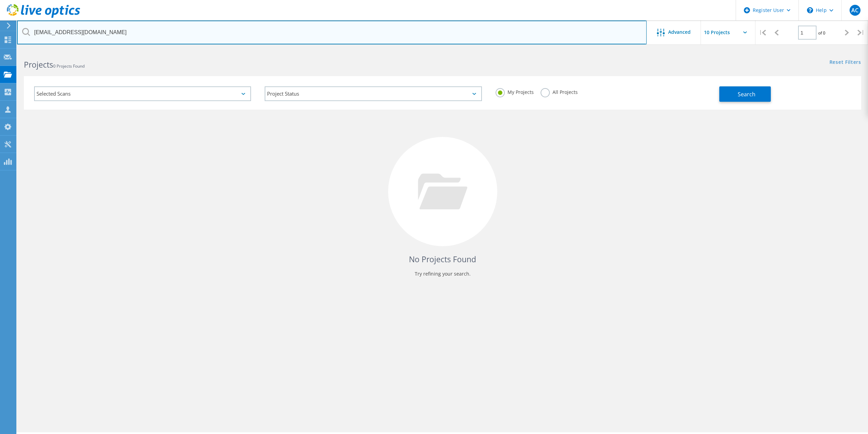 The image size is (868, 434). What do you see at coordinates (746, 94) in the screenshot?
I see `span: Search` at bounding box center [746, 94].